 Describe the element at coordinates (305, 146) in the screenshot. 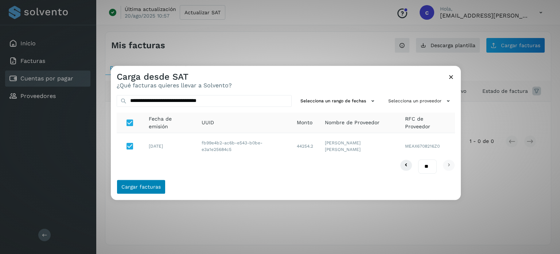

I see `td: 44254.2` at that location.